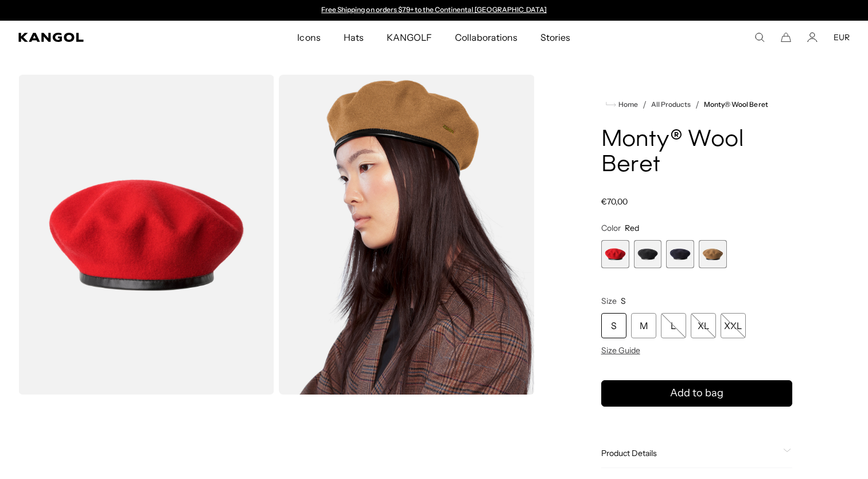 The height and width of the screenshot is (479, 868). Describe the element at coordinates (611, 228) in the screenshot. I see `span: Color` at that location.